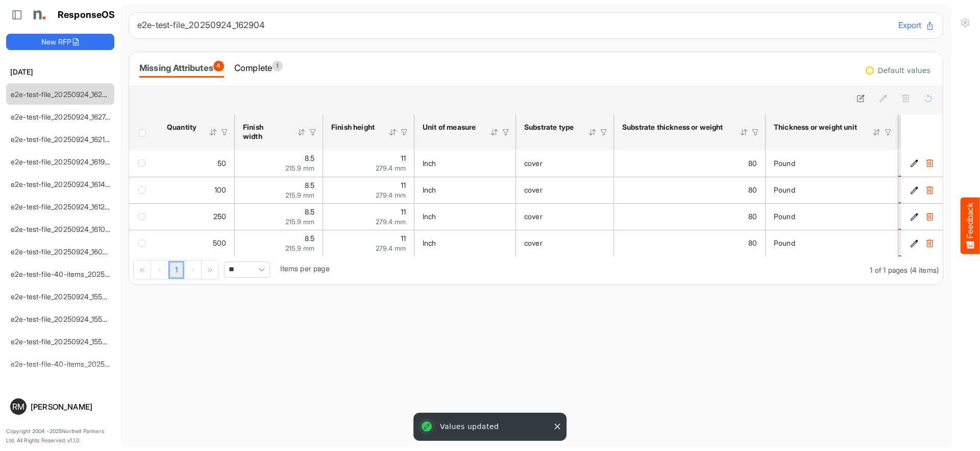  I want to click on button: Feedback, so click(970, 225).